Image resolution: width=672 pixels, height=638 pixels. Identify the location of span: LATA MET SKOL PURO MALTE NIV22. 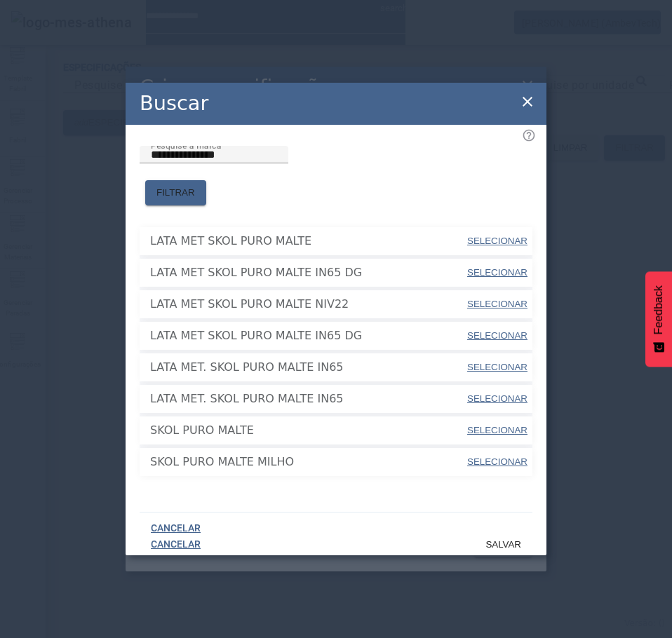
(308, 304).